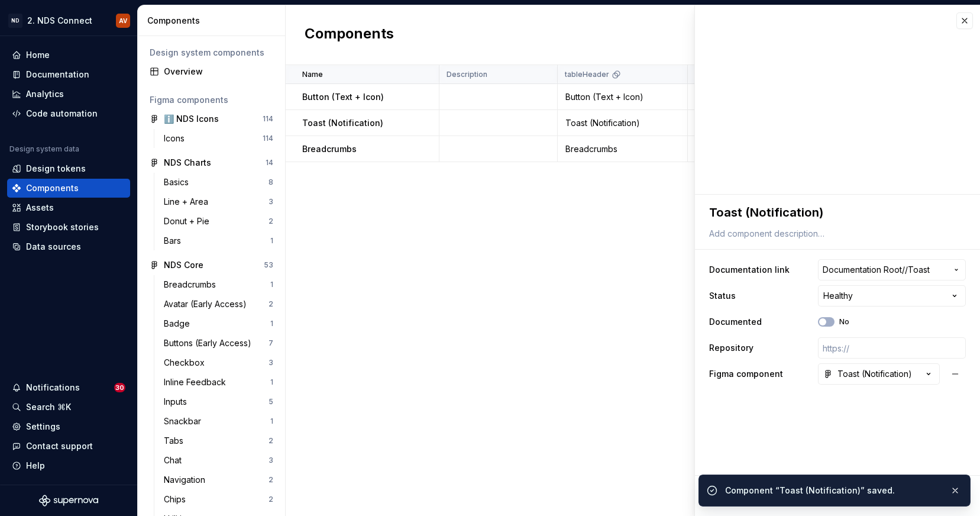 The image size is (980, 516). I want to click on p: Toast (Notification), so click(343, 123).